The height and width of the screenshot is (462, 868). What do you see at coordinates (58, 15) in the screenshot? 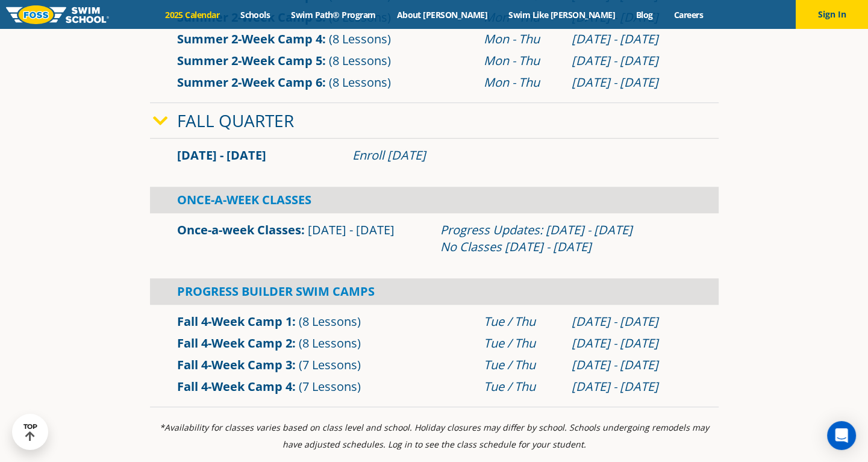
I see `img: FOSS Swim School Logo` at bounding box center [58, 15].